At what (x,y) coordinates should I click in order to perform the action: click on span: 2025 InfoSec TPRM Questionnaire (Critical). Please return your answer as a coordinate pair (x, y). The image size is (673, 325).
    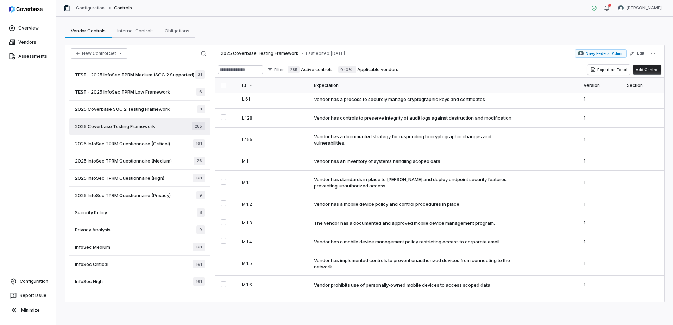
    Looking at the image, I should click on (123, 144).